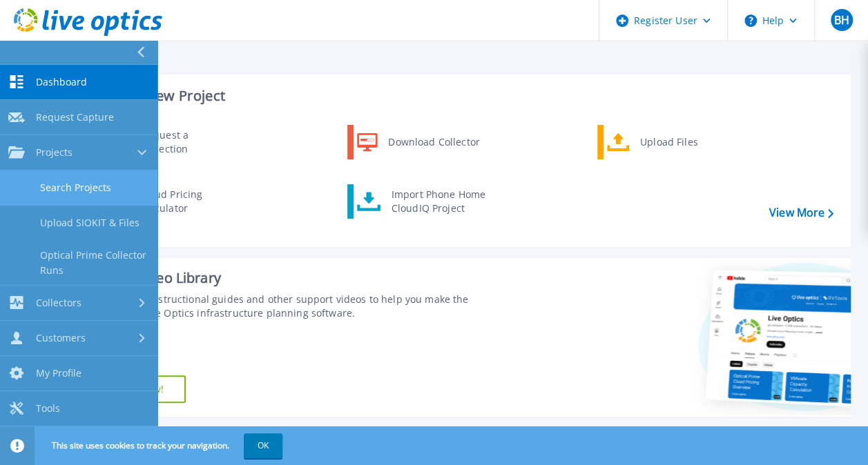  Describe the element at coordinates (74, 117) in the screenshot. I see `span: Request Capture` at that location.